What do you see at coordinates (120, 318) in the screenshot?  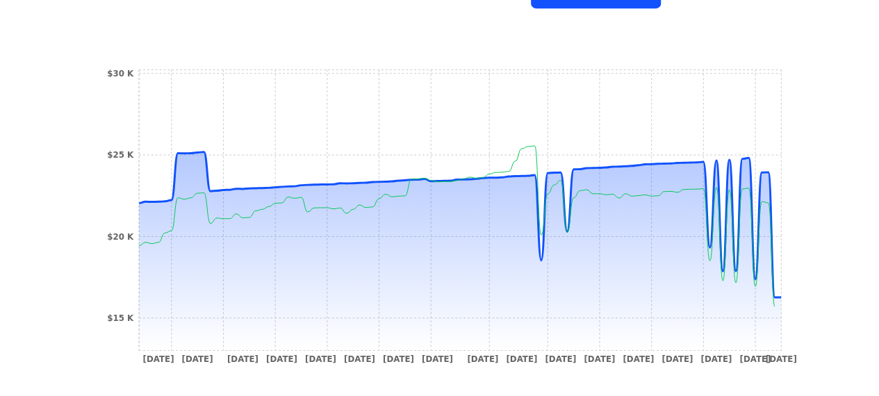 I see `tspan: $15 K` at bounding box center [120, 318].